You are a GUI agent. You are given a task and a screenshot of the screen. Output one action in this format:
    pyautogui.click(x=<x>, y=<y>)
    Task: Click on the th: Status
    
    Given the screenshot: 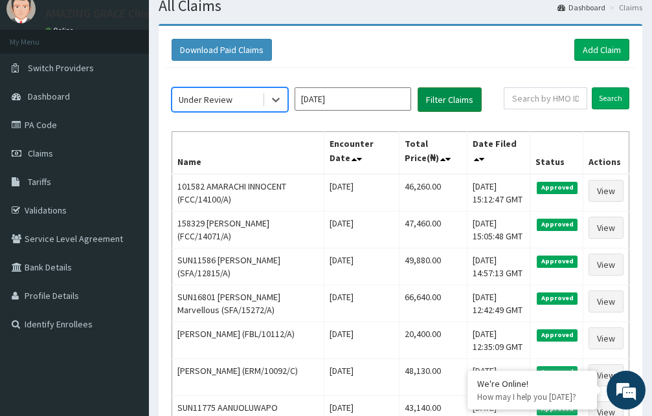 What is the action you would take?
    pyautogui.click(x=557, y=153)
    